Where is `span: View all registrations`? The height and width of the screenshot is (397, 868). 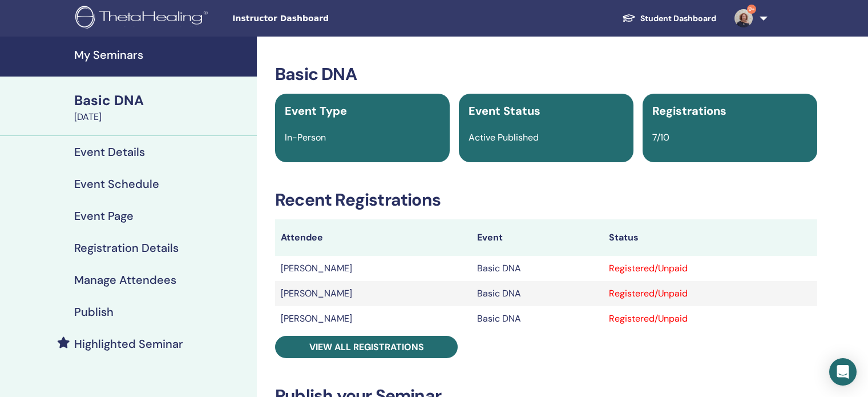
span: View all registrations is located at coordinates (366, 346).